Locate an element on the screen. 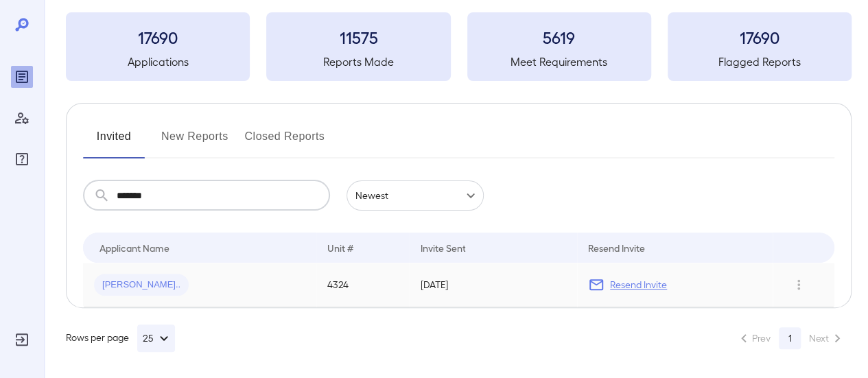 The width and height of the screenshot is (868, 378). button: Invited is located at coordinates (114, 142).